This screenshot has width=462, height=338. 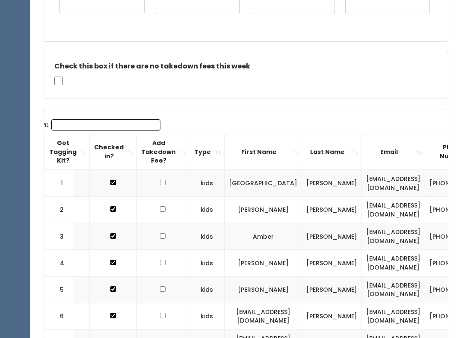 What do you see at coordinates (106, 125) in the screenshot?
I see `input: Search:` at bounding box center [106, 125].